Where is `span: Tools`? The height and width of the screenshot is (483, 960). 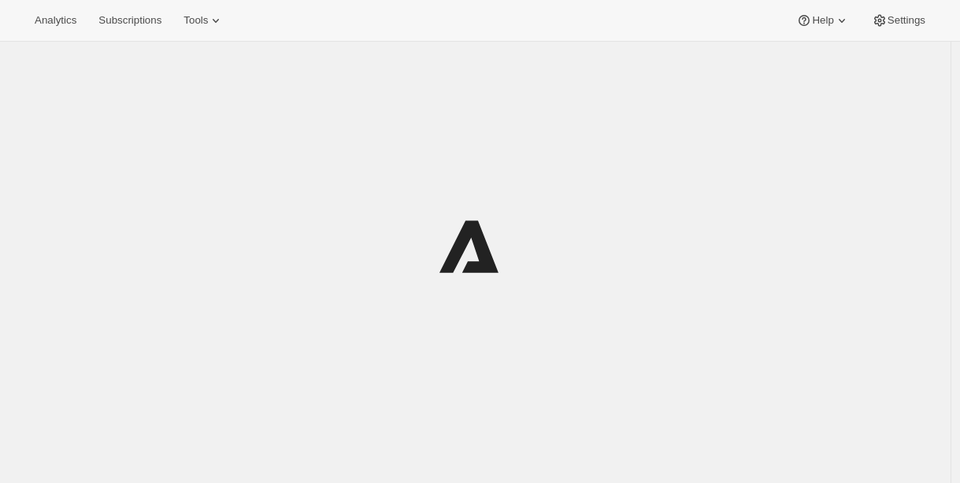
span: Tools is located at coordinates (195, 20).